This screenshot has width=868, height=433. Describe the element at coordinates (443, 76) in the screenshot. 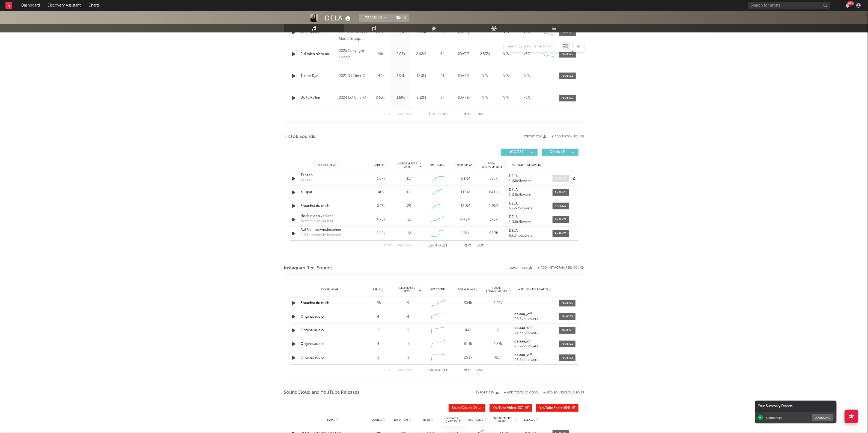

I see `div: 41` at that location.